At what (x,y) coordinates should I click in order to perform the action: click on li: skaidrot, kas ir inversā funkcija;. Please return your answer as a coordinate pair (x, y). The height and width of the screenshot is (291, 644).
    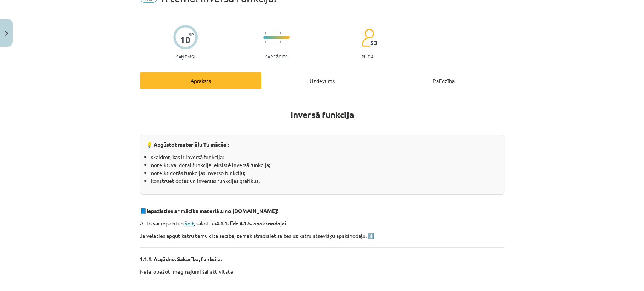
    Looking at the image, I should click on (324, 157).